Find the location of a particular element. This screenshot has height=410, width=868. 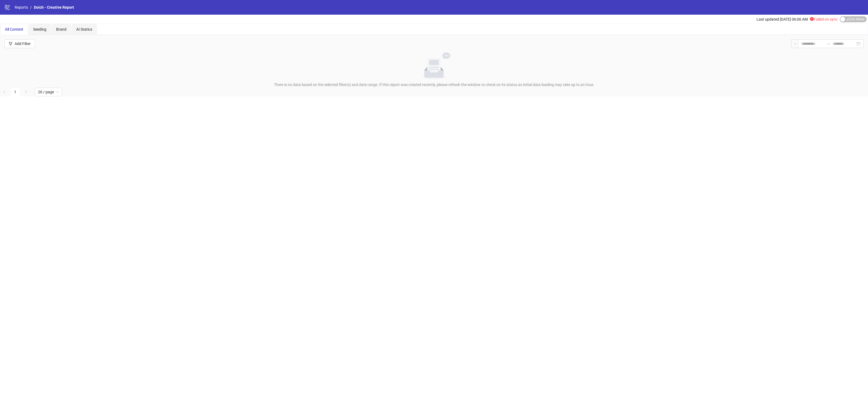

span: Seeding is located at coordinates (39, 29).